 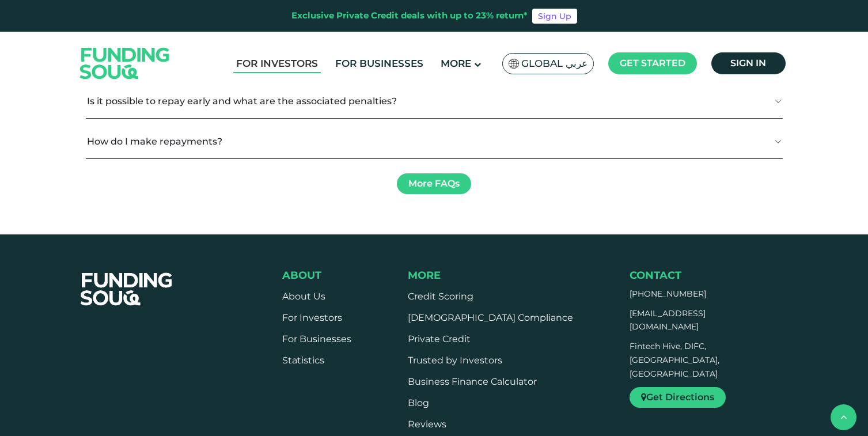 I want to click on a: About Us, so click(x=304, y=296).